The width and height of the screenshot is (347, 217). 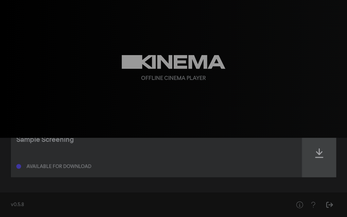 I want to click on div: Sample Screening, so click(x=45, y=140).